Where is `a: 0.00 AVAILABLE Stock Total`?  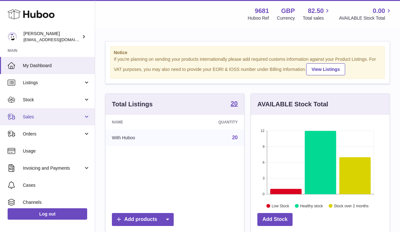
a: 0.00 AVAILABLE Stock Total is located at coordinates (366, 14).